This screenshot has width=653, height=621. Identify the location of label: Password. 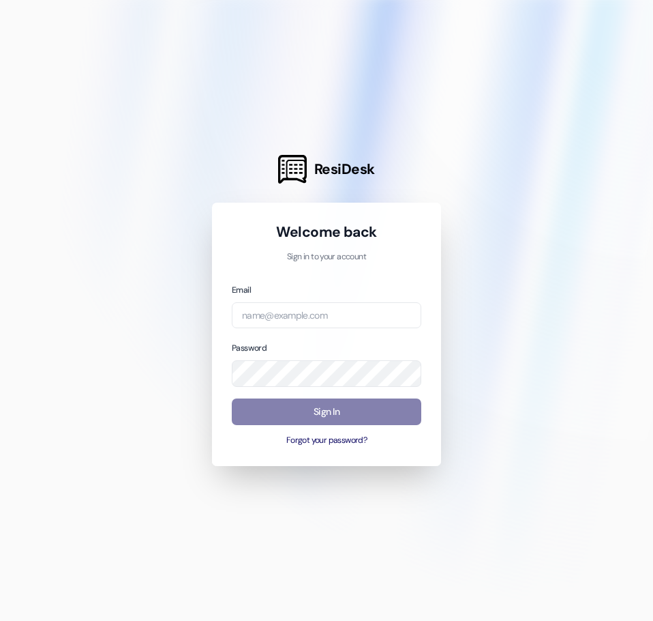
(249, 348).